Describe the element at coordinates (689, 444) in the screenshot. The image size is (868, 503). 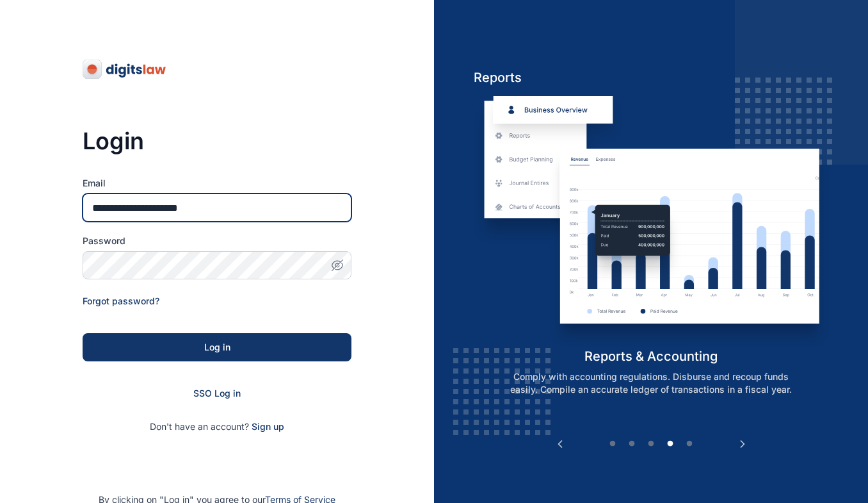
I see `button: 5` at that location.